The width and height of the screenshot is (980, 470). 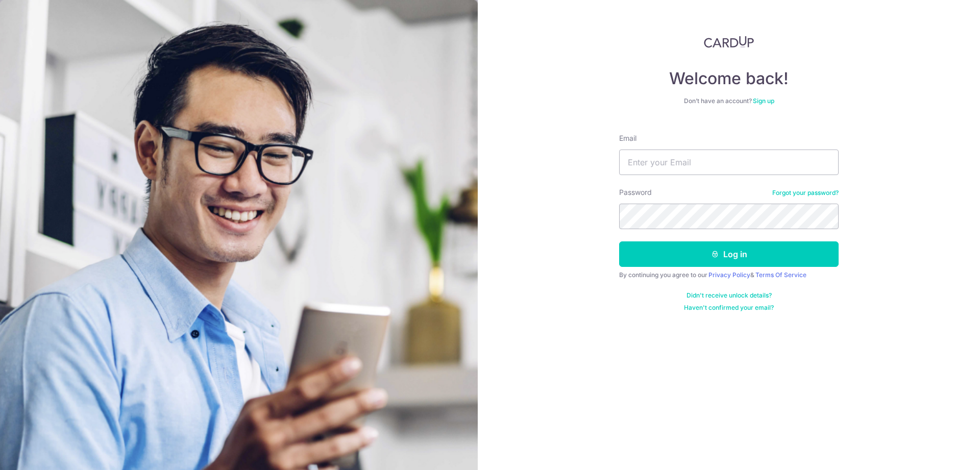 I want to click on label: Password, so click(x=636, y=192).